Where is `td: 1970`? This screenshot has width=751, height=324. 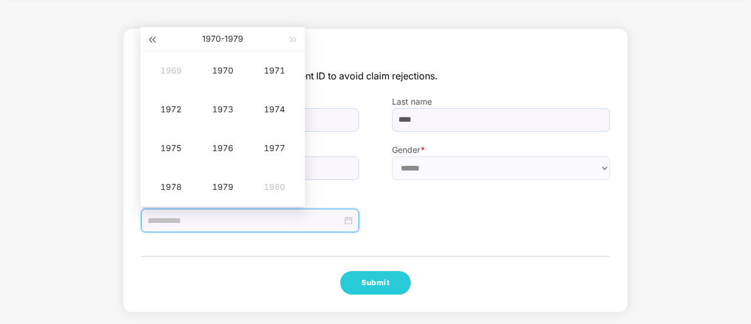
td: 1970 is located at coordinates (223, 71).